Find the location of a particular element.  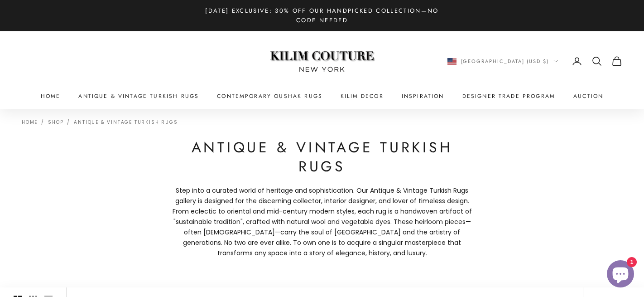

img: Logo of Kilim Couture New York is located at coordinates (322, 61).